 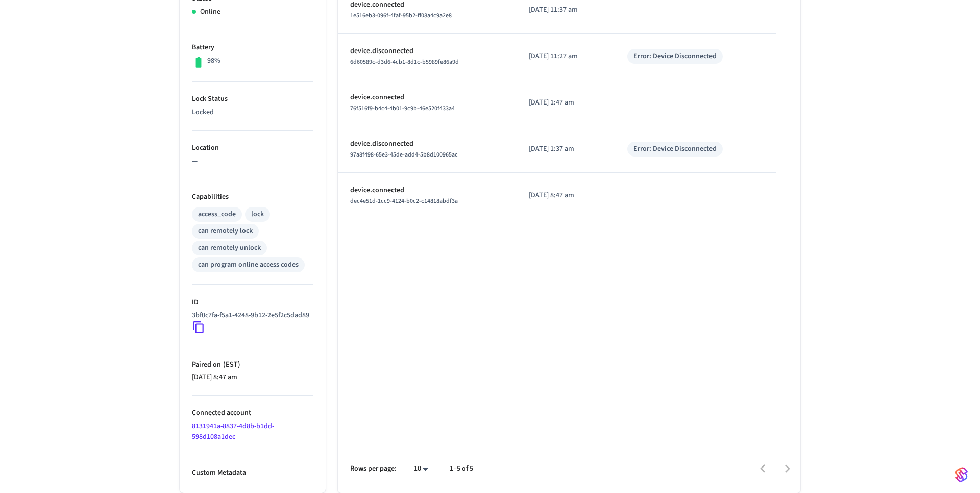 What do you see at coordinates (252, 197) in the screenshot?
I see `p: Capabilities` at bounding box center [252, 197].